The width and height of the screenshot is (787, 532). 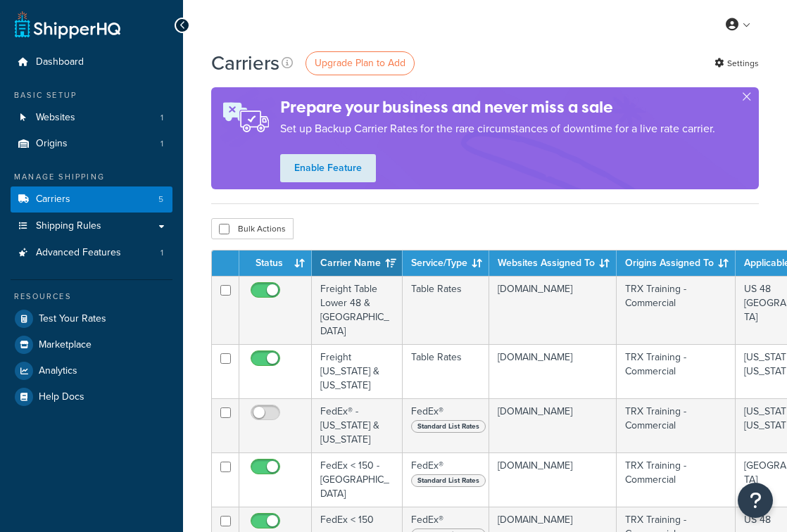 What do you see at coordinates (51, 144) in the screenshot?
I see `span: Origins` at bounding box center [51, 144].